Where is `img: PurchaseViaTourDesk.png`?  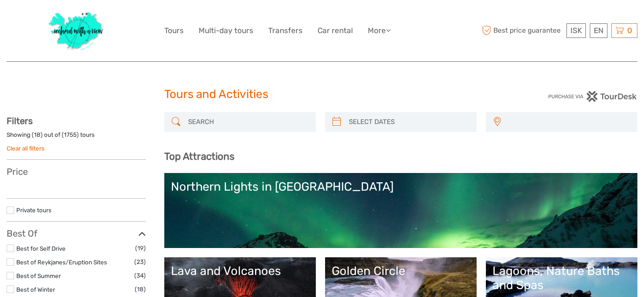 img: PurchaseViaTourDesk.png is located at coordinates (592, 96).